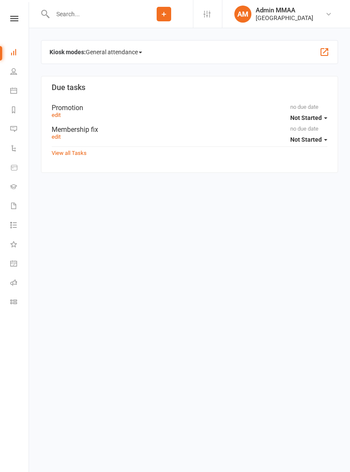  Describe the element at coordinates (20, 302) in the screenshot. I see `a: Class kiosk mode` at that location.